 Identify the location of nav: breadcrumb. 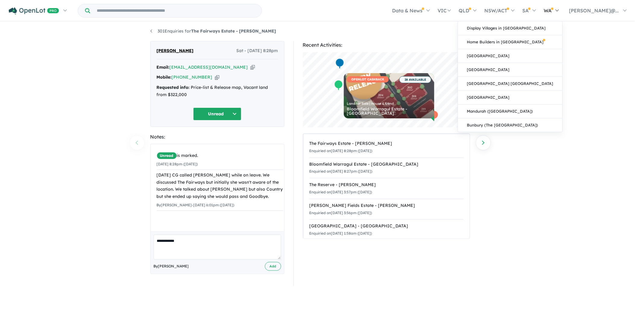
(318, 31).